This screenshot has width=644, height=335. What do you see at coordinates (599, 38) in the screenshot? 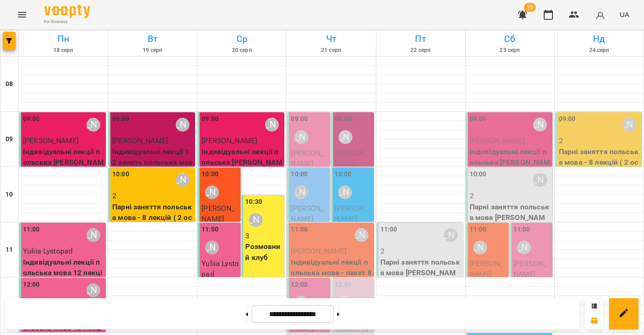
I see `h6: Нд` at bounding box center [599, 38].